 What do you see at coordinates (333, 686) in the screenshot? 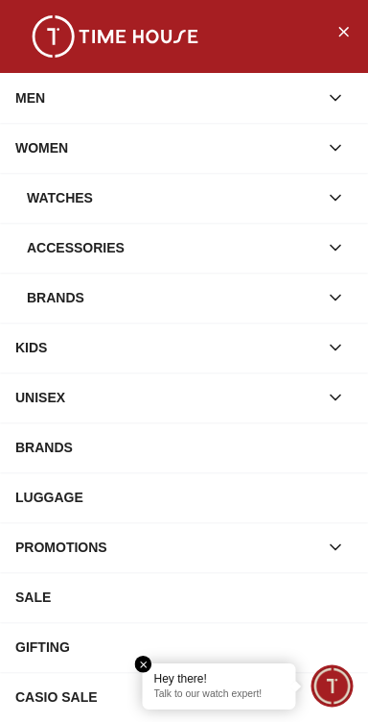
I see `div: Chat Widget` at bounding box center [333, 686].